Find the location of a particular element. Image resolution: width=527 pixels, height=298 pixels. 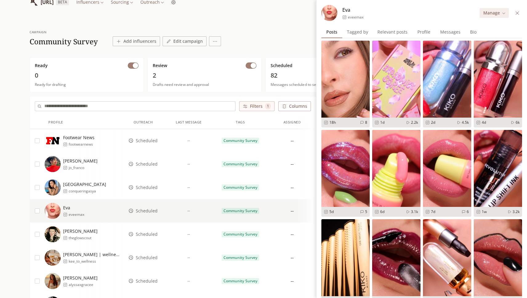

span: Posts is located at coordinates (332, 32).